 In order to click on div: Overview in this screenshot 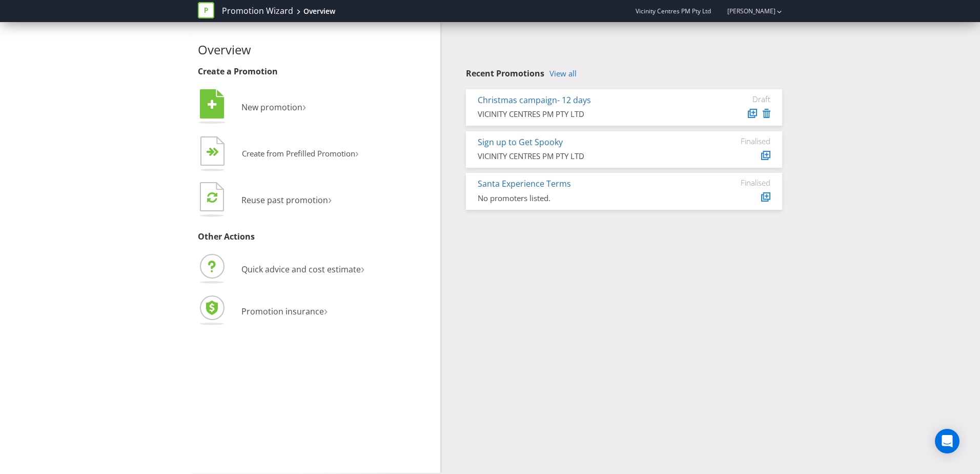, I will do `click(320, 12)`.